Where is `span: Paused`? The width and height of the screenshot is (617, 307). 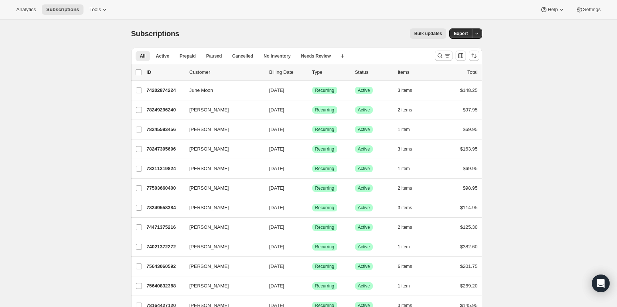 span: Paused is located at coordinates (214, 56).